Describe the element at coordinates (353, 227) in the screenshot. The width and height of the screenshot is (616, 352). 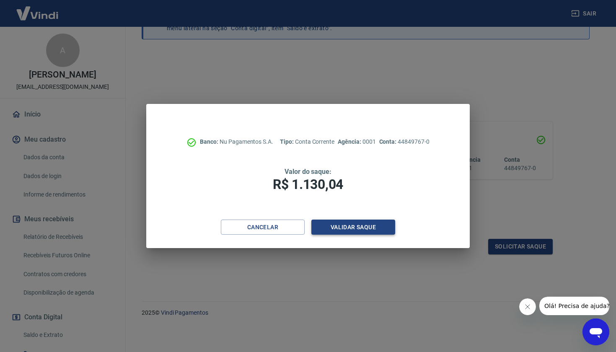
I see `button: Validar saque` at that location.